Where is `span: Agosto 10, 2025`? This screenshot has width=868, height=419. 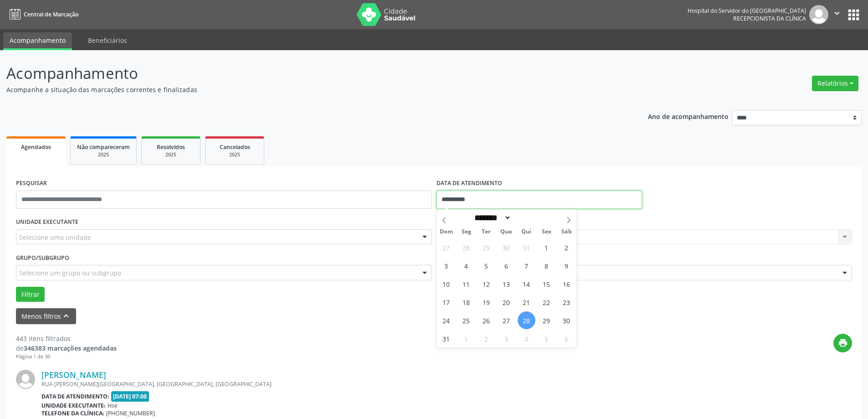 span: Agosto 10, 2025 is located at coordinates (447, 284).